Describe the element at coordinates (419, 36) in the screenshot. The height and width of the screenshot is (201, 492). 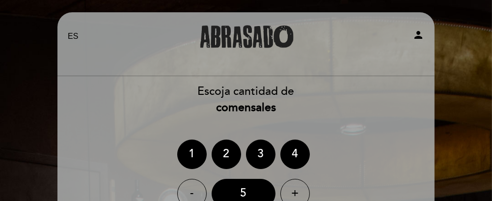
I see `button: person` at that location.